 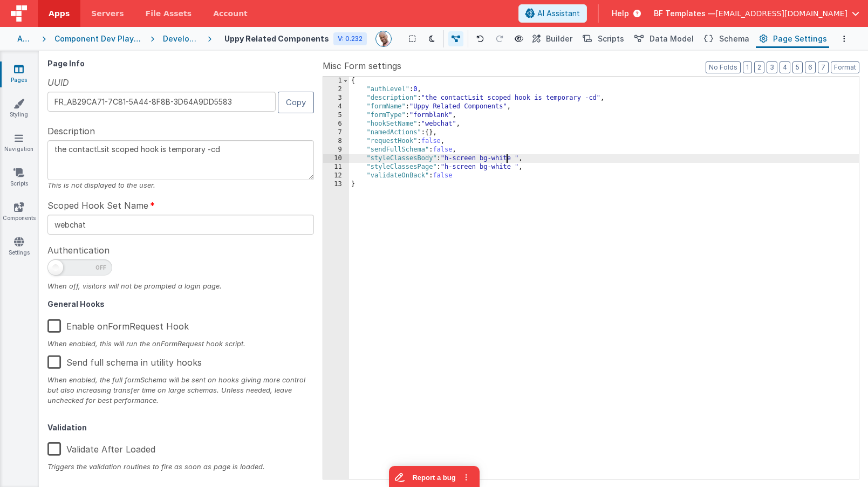 I want to click on button: 7, so click(x=824, y=68).